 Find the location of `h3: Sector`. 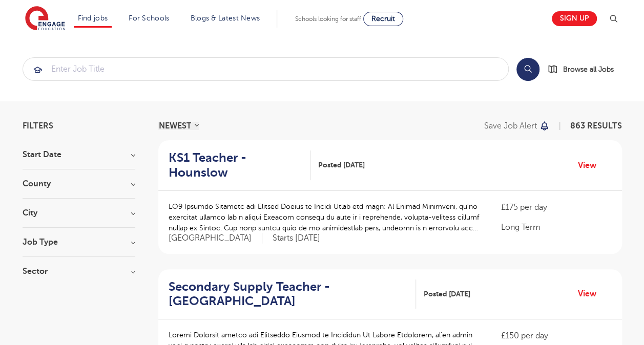

h3: Sector is located at coordinates (79, 271).